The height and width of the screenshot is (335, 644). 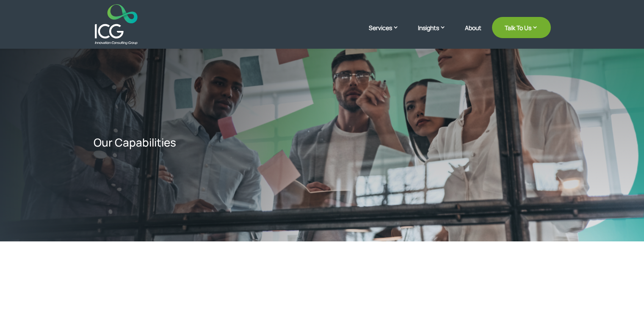 I want to click on a: Talk To Us, so click(x=522, y=28).